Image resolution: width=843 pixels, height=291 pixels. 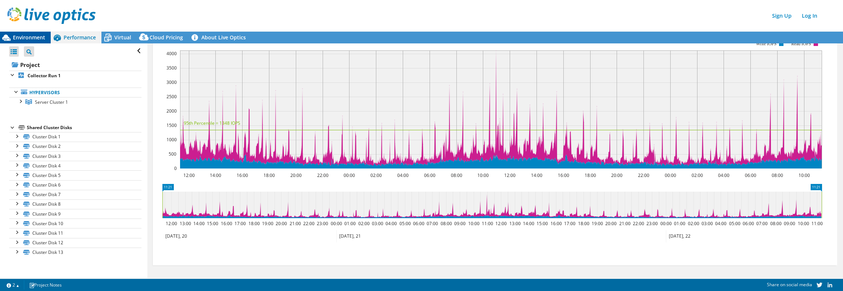 I want to click on text: 500, so click(x=172, y=154).